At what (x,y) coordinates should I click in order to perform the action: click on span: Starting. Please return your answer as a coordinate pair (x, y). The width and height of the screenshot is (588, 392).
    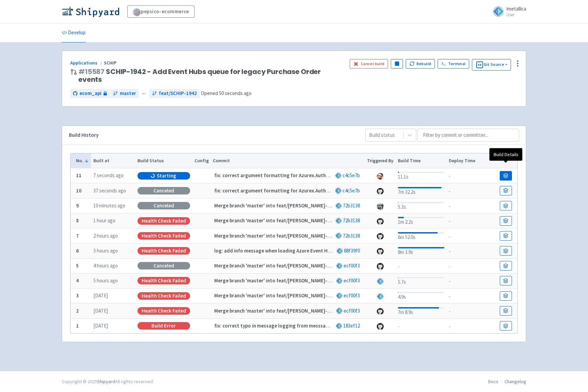
    Looking at the image, I should click on (167, 176).